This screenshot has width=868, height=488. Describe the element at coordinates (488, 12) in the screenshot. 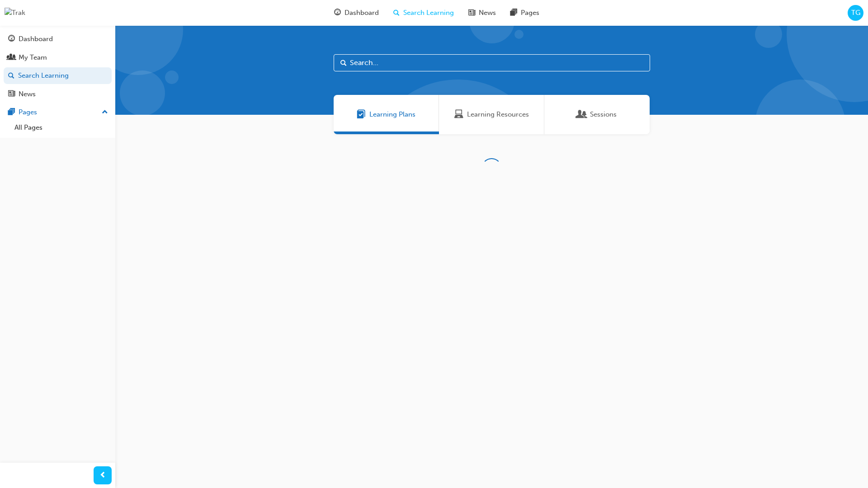

I see `span: News` at that location.